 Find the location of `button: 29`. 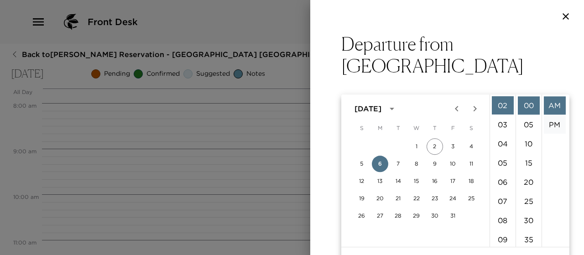

button: 29 is located at coordinates (416, 216).